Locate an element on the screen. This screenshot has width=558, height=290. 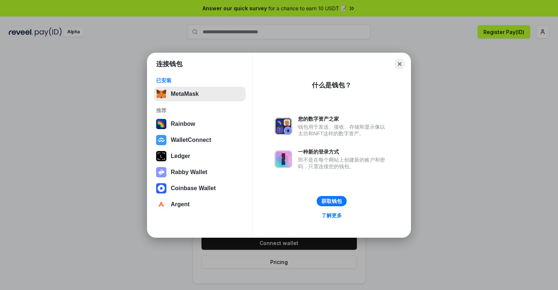
a: 了解更多 is located at coordinates (332, 216).